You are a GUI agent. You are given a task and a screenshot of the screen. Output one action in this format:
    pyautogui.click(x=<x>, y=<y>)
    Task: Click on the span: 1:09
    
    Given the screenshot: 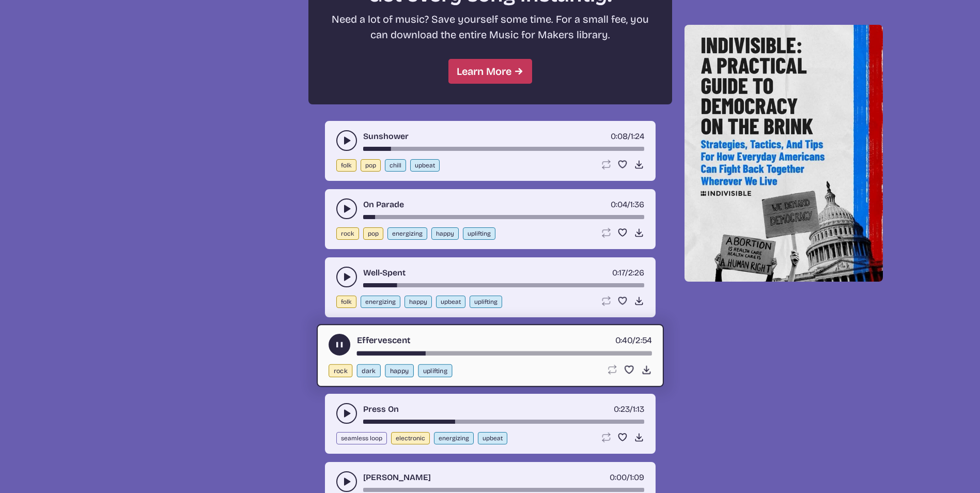 What is the action you would take?
    pyautogui.click(x=637, y=477)
    